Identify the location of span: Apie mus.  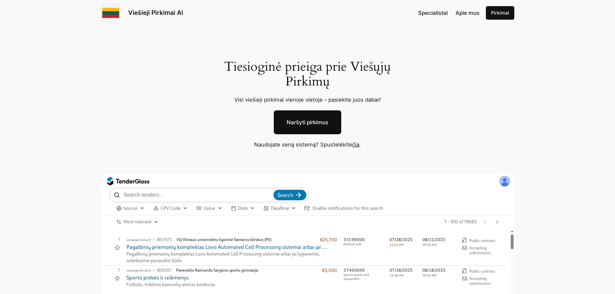
(468, 13).